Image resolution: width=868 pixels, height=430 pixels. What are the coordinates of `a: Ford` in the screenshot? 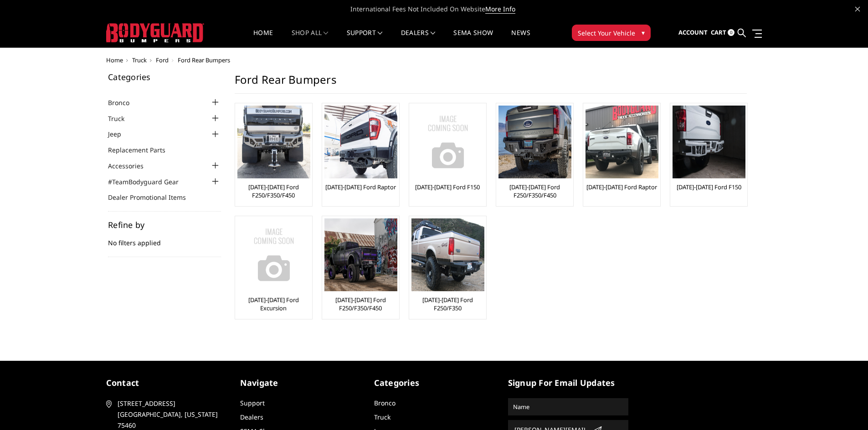 It's located at (162, 60).